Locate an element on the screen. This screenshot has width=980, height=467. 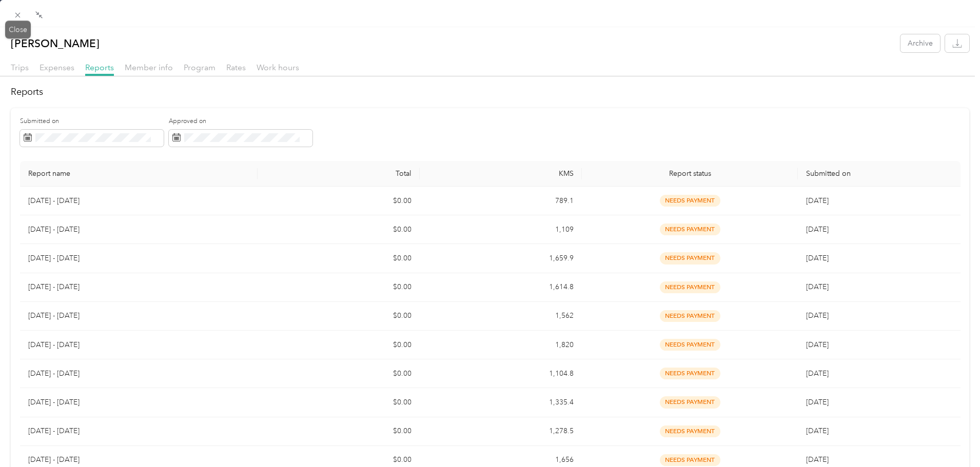
label: Submitted on is located at coordinates (92, 122).